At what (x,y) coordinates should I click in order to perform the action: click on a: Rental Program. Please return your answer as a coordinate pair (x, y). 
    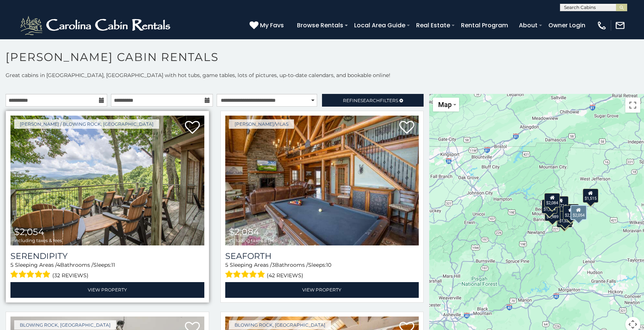
    Looking at the image, I should click on (484, 25).